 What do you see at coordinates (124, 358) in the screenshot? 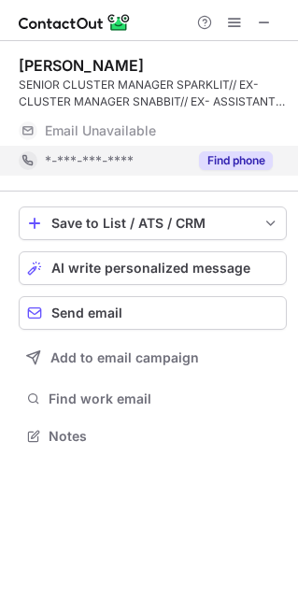
I see `span: Add to email campaign` at bounding box center [124, 358].